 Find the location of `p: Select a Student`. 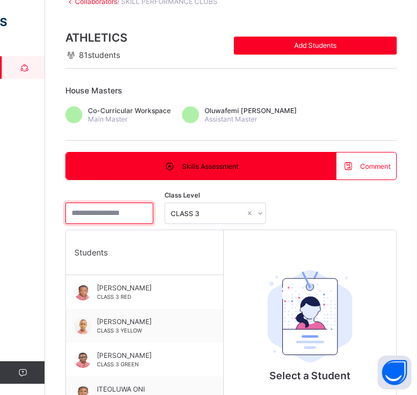

p: Select a Student is located at coordinates (310, 376).